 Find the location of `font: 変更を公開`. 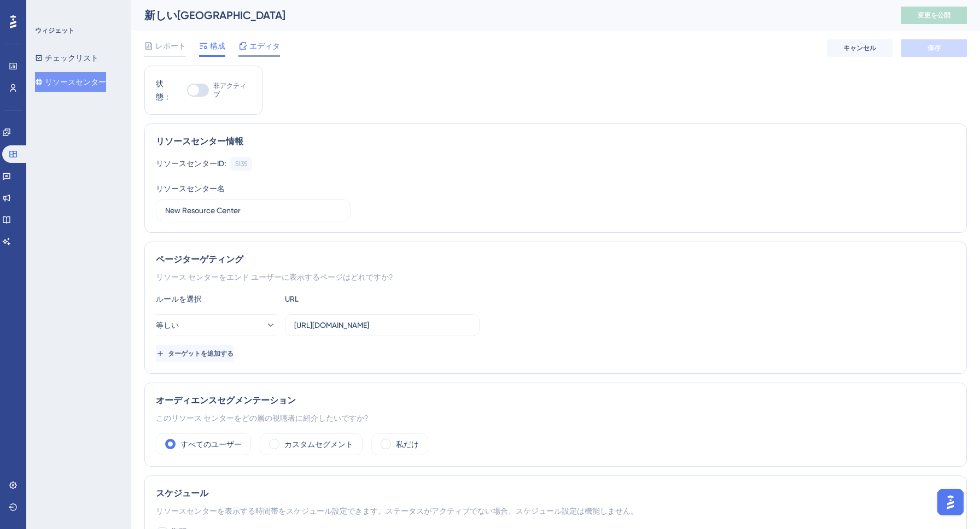

font: 変更を公開 is located at coordinates (933, 16).